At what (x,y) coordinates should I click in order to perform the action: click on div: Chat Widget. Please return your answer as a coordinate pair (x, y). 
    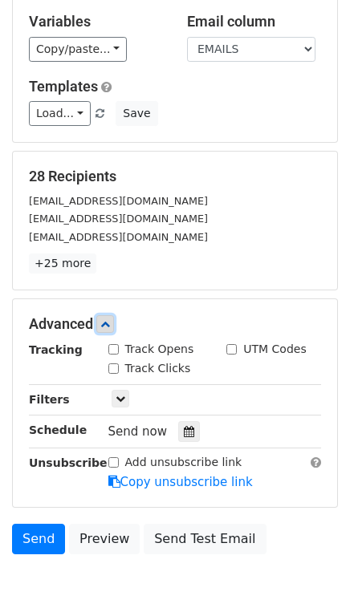
    Looking at the image, I should click on (310, 573).